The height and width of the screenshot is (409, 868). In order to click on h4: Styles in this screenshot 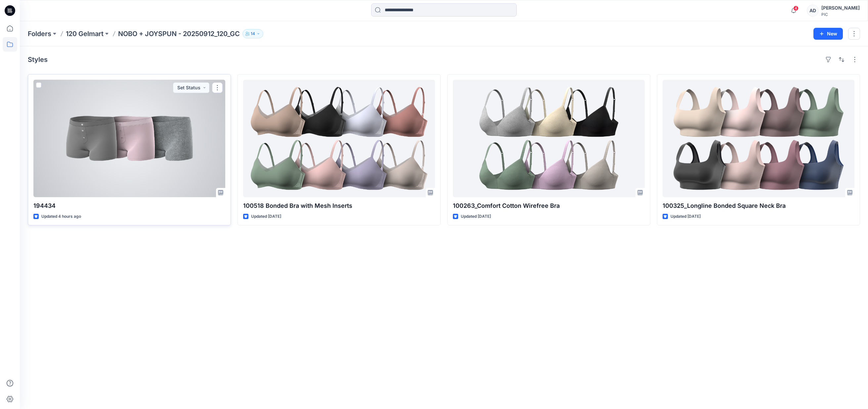, I will do `click(38, 60)`.